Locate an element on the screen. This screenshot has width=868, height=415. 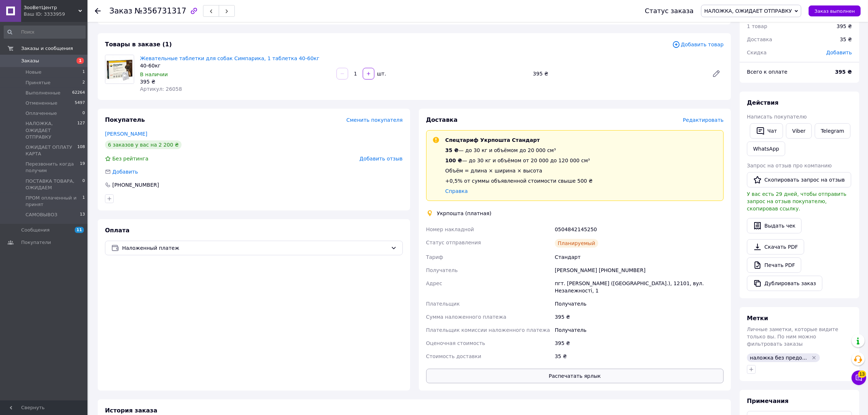
span: История заказа is located at coordinates (131, 410).